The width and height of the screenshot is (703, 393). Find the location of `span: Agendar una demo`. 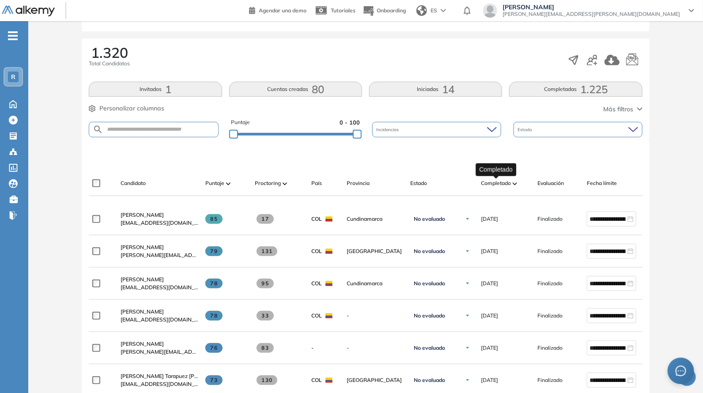

span: Agendar una demo is located at coordinates (283, 10).